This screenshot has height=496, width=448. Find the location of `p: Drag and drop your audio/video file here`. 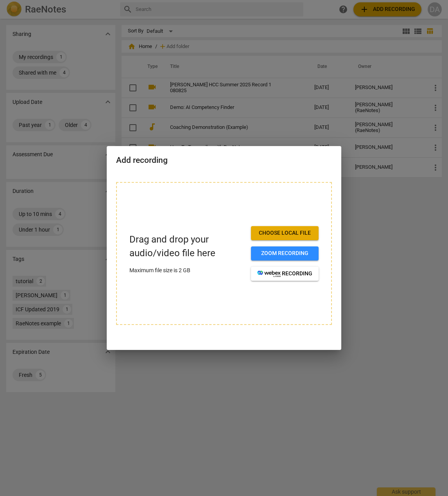

p: Drag and drop your audio/video file here is located at coordinates (187, 246).